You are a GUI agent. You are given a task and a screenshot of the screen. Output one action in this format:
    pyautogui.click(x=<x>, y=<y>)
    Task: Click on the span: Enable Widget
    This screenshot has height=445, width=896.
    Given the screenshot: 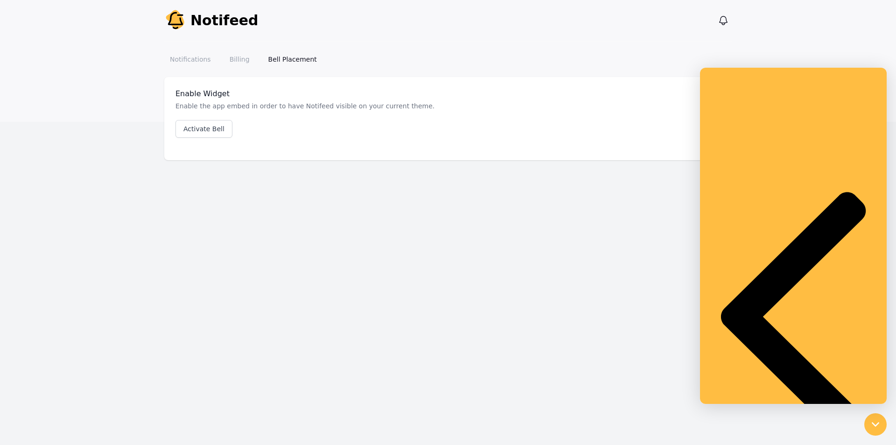 What is the action you would take?
    pyautogui.click(x=202, y=93)
    